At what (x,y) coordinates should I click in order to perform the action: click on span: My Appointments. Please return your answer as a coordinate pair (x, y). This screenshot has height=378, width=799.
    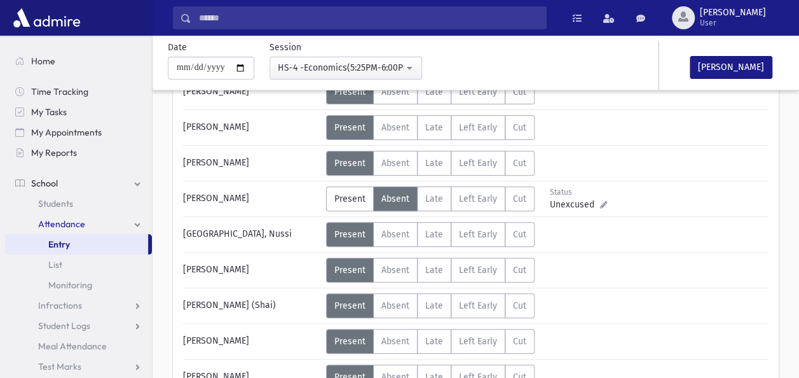
    Looking at the image, I should click on (66, 132).